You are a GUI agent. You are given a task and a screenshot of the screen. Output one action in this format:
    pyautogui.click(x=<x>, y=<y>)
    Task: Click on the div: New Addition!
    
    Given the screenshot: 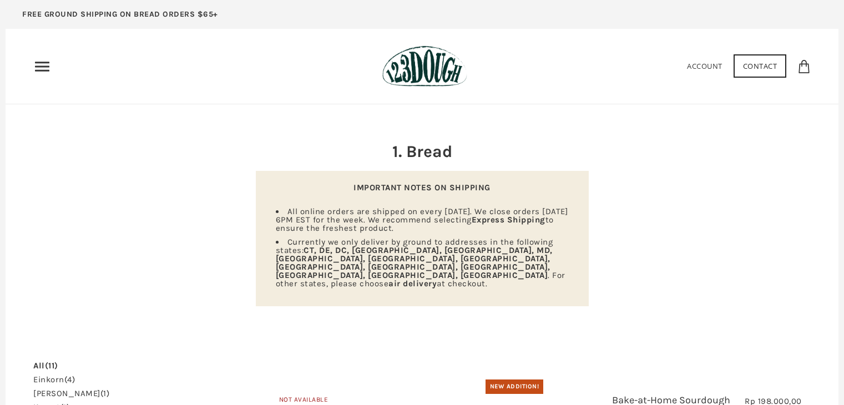 What is the action you would take?
    pyautogui.click(x=514, y=387)
    